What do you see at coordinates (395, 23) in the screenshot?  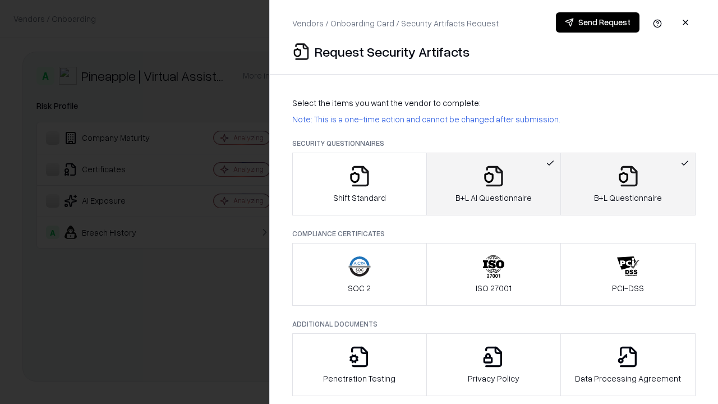 I see `p: Vendors / Onboarding Card / Security Artifacts Request` at bounding box center [395, 23].